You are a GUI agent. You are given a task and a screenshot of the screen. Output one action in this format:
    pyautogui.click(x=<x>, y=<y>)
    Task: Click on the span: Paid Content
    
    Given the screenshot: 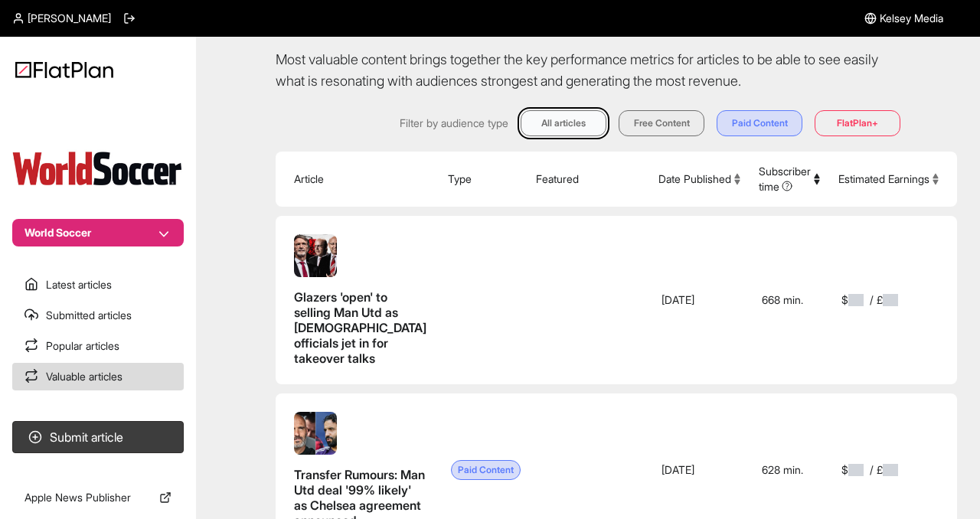 What is the action you would take?
    pyautogui.click(x=485, y=470)
    